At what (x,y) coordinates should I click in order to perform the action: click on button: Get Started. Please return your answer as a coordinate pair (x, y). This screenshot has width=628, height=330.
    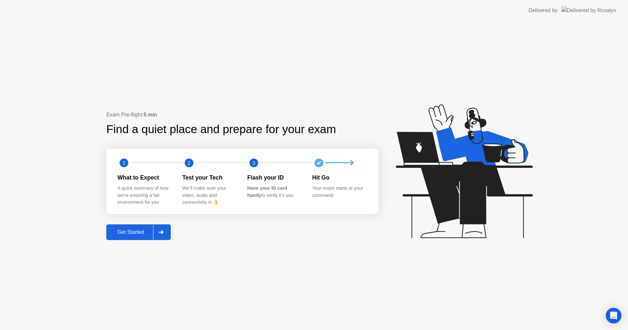
    Looking at the image, I should click on (138, 232).